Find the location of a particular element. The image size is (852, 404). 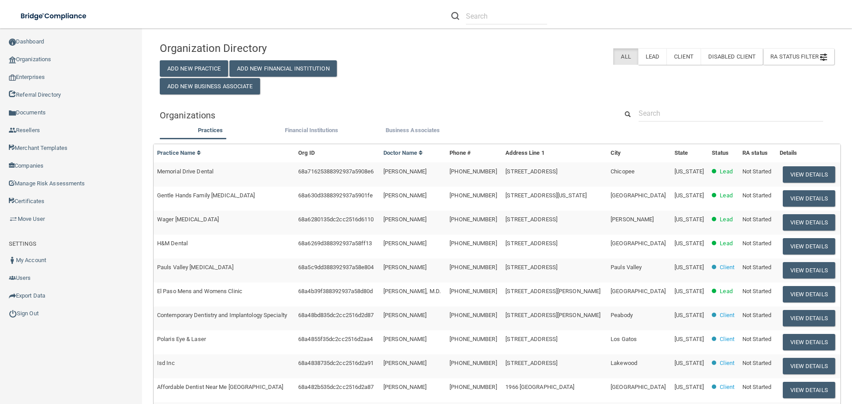

span: Peabody is located at coordinates (622, 315).